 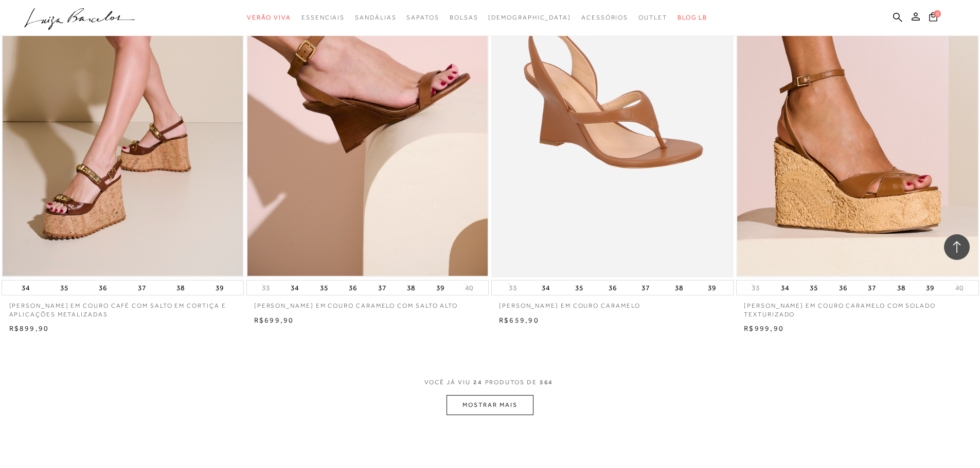 What do you see at coordinates (763, 328) in the screenshot?
I see `span: R$999,90` at bounding box center [763, 328].